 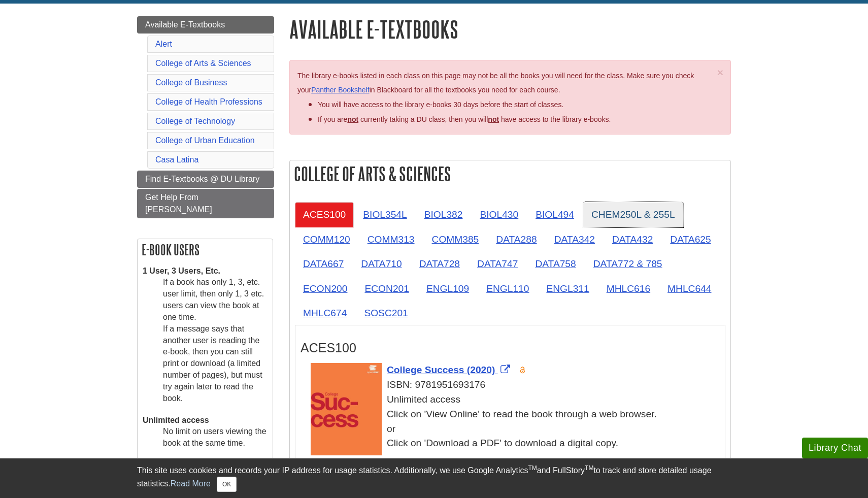 I want to click on u: not, so click(x=493, y=119).